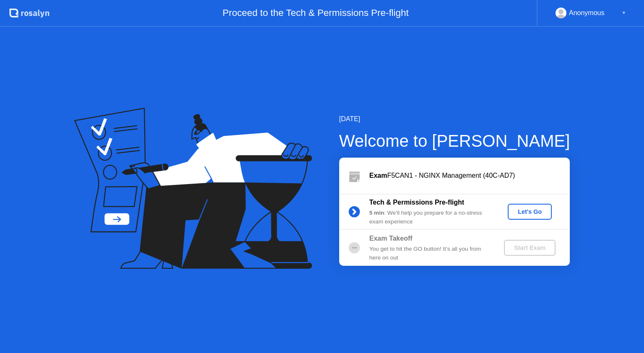 The height and width of the screenshot is (353, 644). What do you see at coordinates (378, 175) in the screenshot?
I see `b: Exam` at bounding box center [378, 175].